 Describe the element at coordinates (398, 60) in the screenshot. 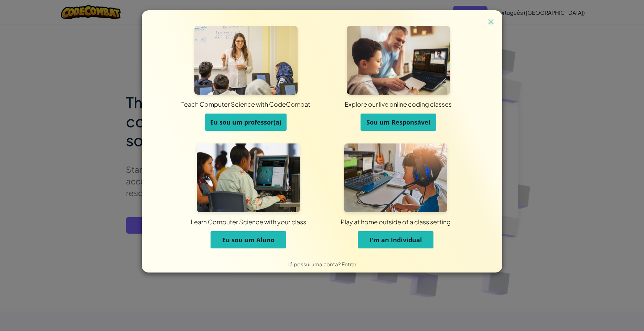

I see `img: For Parents` at that location.